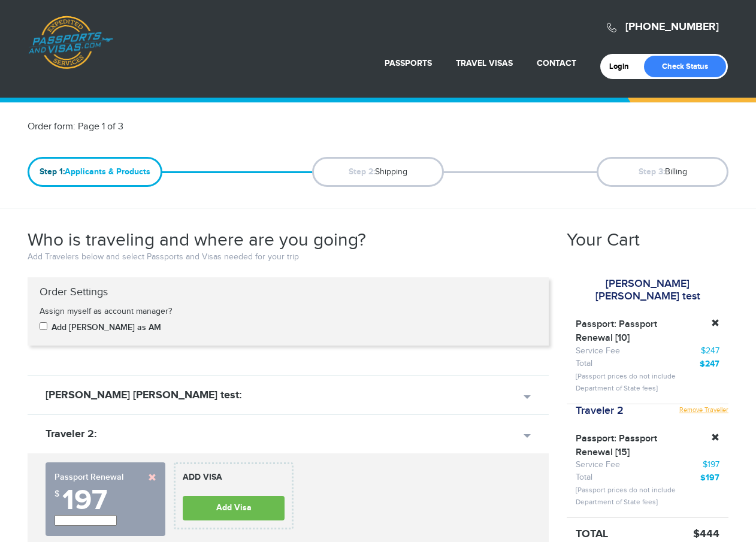 Image resolution: width=756 pixels, height=542 pixels. I want to click on h2: Who is traveling and where are you going?, so click(196, 240).